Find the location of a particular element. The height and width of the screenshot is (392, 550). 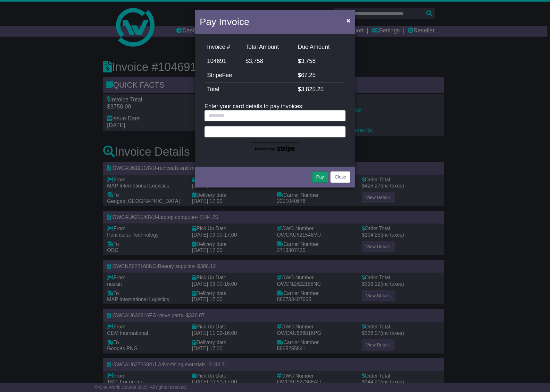

td: Invoice # is located at coordinates (224, 47).